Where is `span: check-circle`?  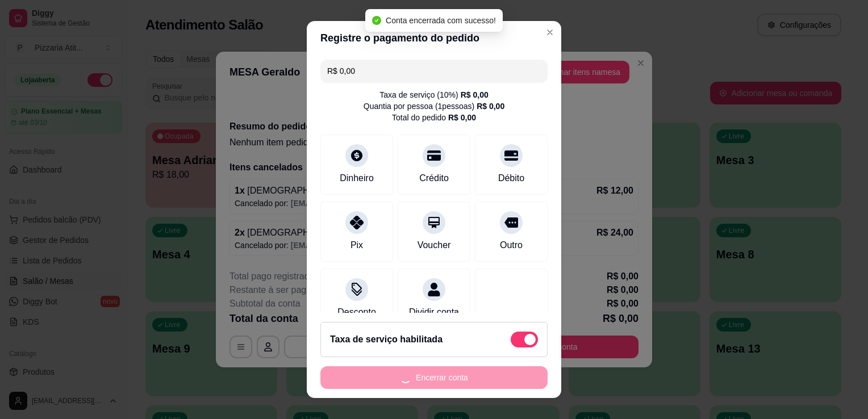
span: check-circle is located at coordinates (377, 21).